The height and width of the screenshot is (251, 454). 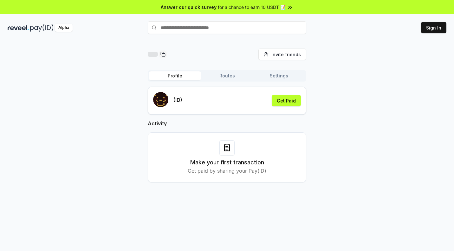 What do you see at coordinates (42, 28) in the screenshot?
I see `img: pay_id` at bounding box center [42, 28].